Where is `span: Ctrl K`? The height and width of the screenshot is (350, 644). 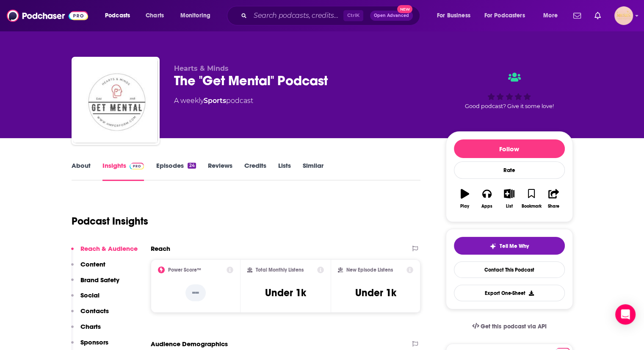 span: Ctrl K is located at coordinates (353, 16).